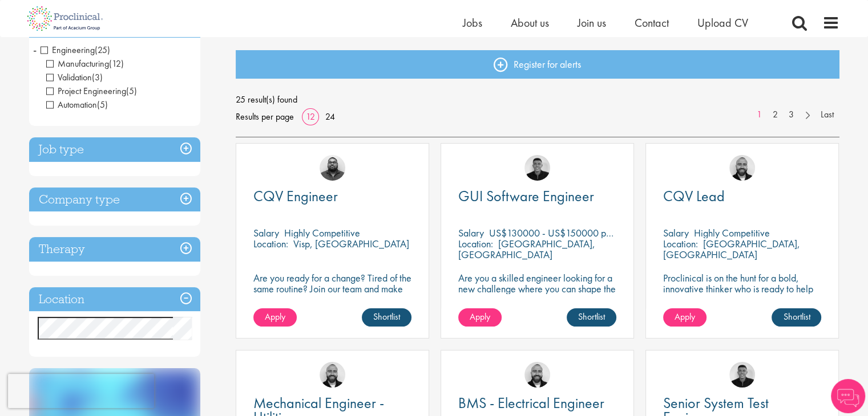  What do you see at coordinates (332, 197) in the screenshot?
I see `a: CQV Engineer` at bounding box center [332, 197].